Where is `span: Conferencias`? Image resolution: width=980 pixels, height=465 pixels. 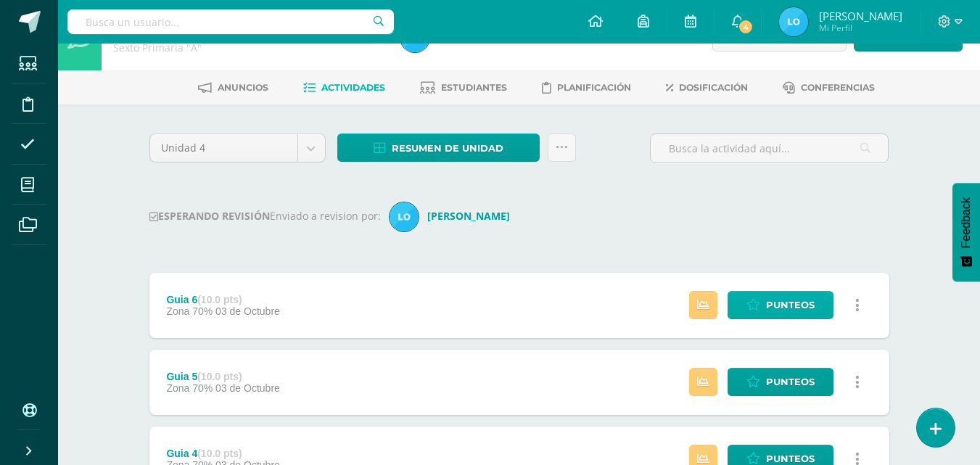 span: Conferencias is located at coordinates (838, 87).